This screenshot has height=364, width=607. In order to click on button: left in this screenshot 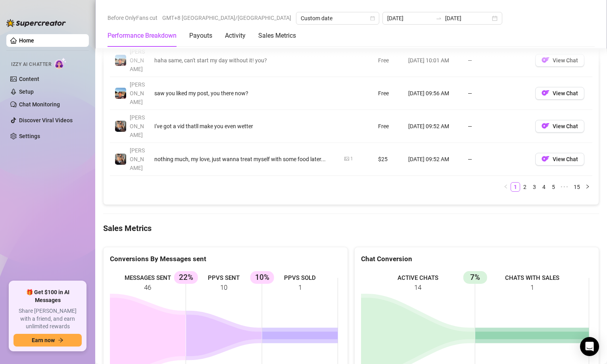, I will do `click(506, 187)`.